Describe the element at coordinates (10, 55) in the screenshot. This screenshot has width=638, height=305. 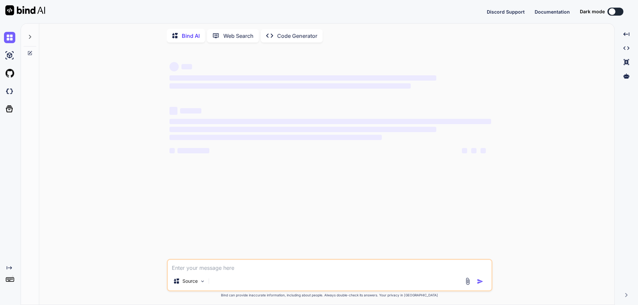
I see `img: ai-studio` at that location.